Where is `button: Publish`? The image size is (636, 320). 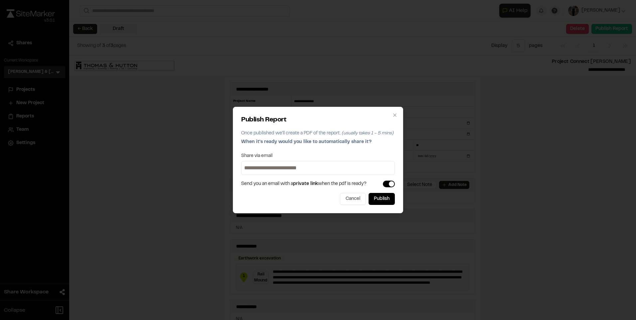 button: Publish is located at coordinates (382, 199).